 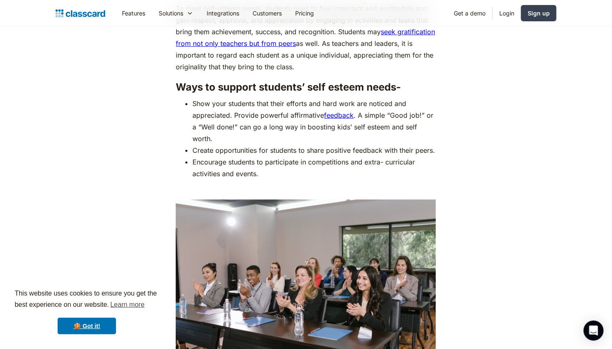 What do you see at coordinates (80, 13) in the screenshot?
I see `a: home` at bounding box center [80, 13].